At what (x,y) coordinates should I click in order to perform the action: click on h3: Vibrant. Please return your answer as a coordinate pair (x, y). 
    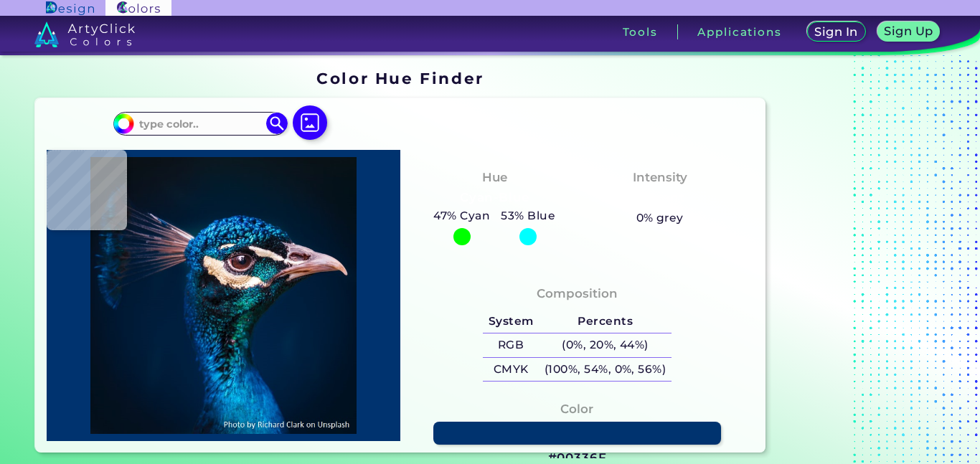
    Looking at the image, I should click on (659, 198).